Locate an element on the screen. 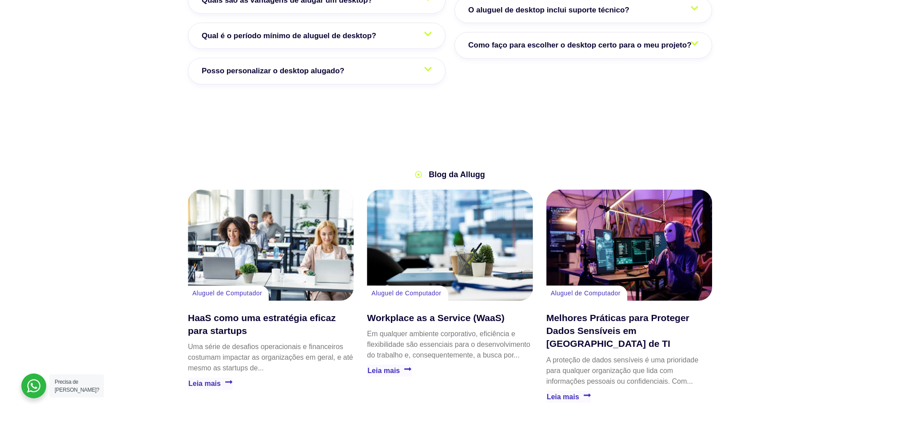  a: Posso personalizar o desktop alugado? is located at coordinates (317, 71).